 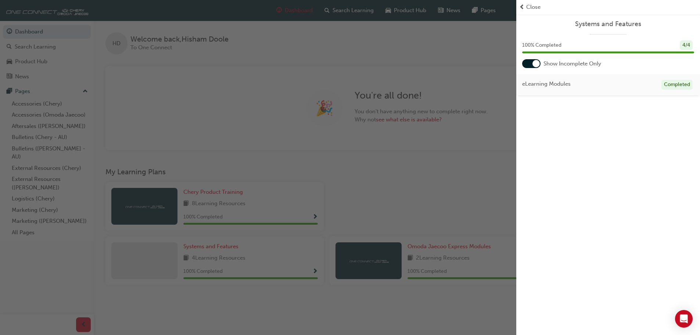 What do you see at coordinates (677, 85) in the screenshot?
I see `div: Completed` at bounding box center [677, 85].